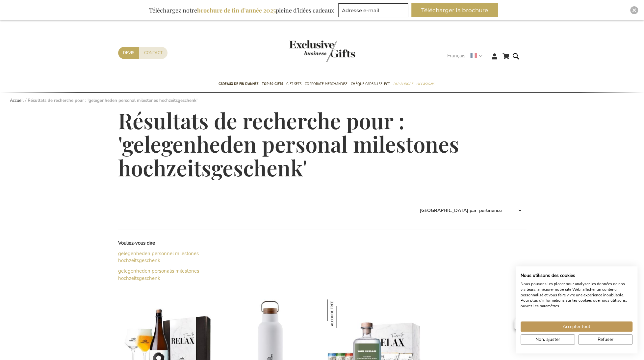 The image size is (644, 360). I want to click on b: brochure de fin d’année 2025, so click(236, 10).